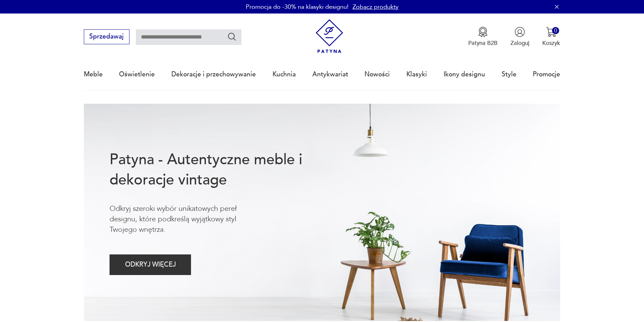 Image resolution: width=644 pixels, height=322 pixels. I want to click on button: 0Koszyk, so click(551, 37).